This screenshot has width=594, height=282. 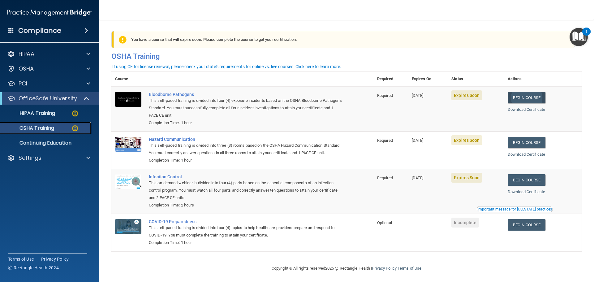 What do you see at coordinates (246, 190) in the screenshot?
I see `div: This on-demand webinar is divided into four (4) parts based on the essential components of an inf...` at bounding box center [246, 190].